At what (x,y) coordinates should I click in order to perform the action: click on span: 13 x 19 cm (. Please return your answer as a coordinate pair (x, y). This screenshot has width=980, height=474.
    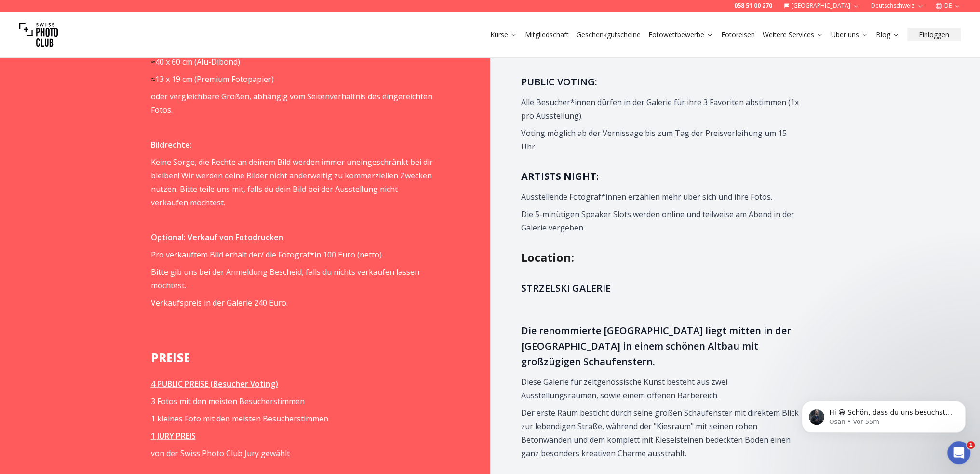
    Looking at the image, I should click on (176, 79).